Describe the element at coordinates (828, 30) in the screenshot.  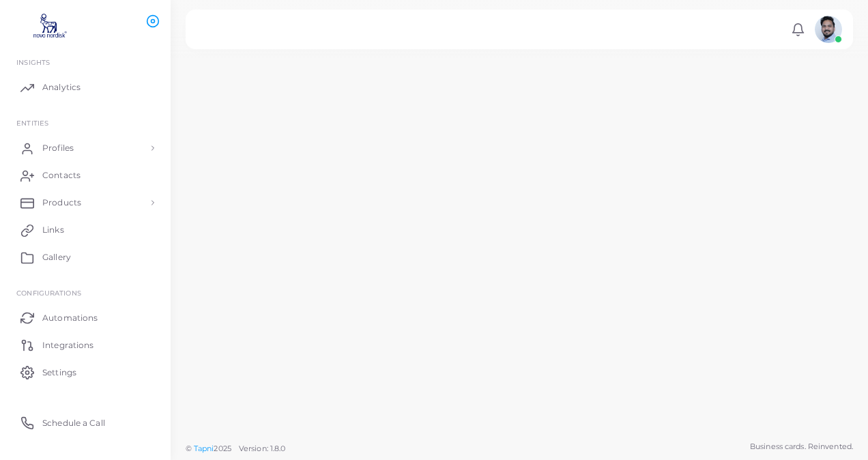
I see `img: avatar` at that location.